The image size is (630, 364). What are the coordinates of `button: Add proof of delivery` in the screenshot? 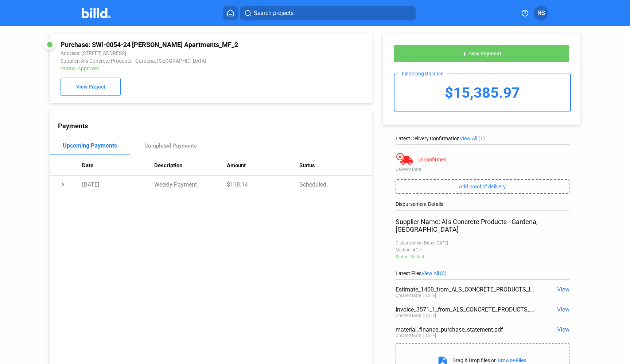 It's located at (482, 187).